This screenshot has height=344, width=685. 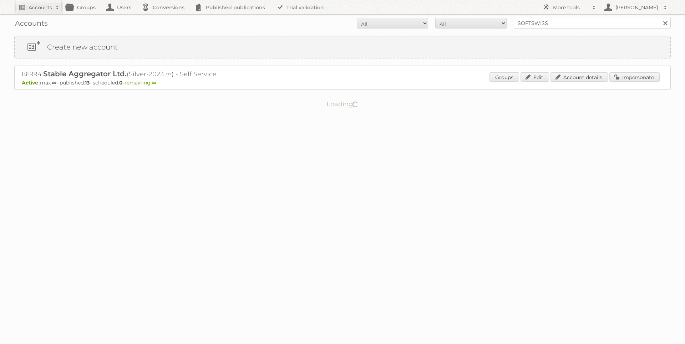 What do you see at coordinates (121, 83) in the screenshot?
I see `strong: 0` at bounding box center [121, 83].